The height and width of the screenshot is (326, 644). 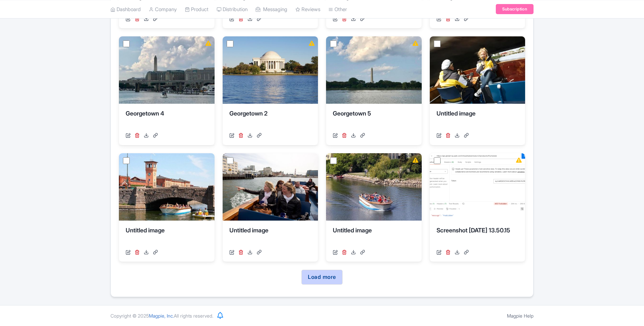 What do you see at coordinates (167, 119) in the screenshot?
I see `div: Georgetown 4` at bounding box center [167, 119].